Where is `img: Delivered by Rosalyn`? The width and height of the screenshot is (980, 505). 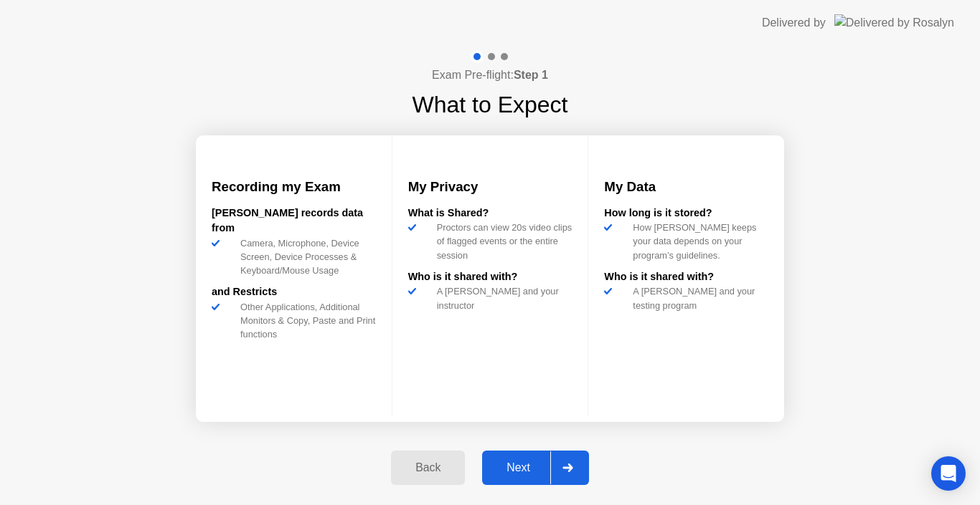 img: Delivered by Rosalyn is located at coordinates (894, 22).